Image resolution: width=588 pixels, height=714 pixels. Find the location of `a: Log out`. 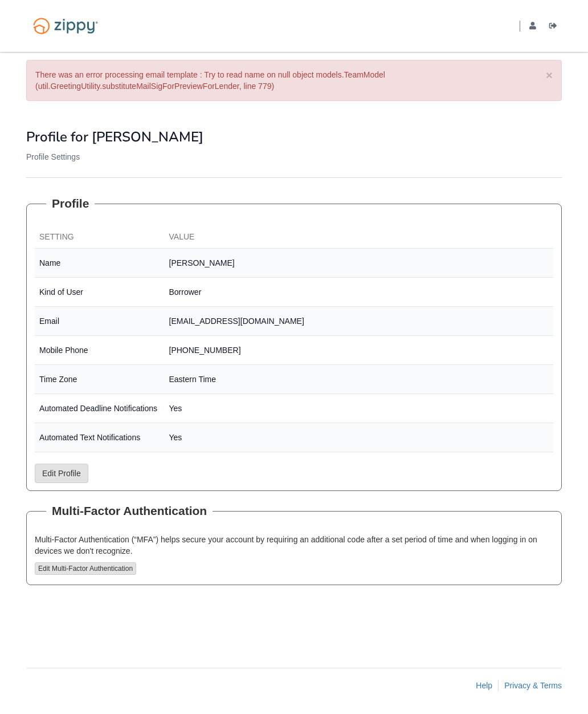

a: Log out is located at coordinates (555, 27).